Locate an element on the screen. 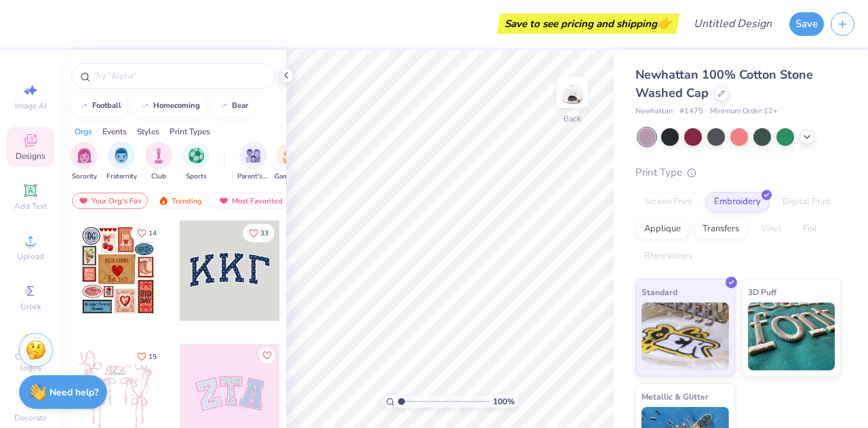 The height and width of the screenshot is (428, 868). span: Add Text is located at coordinates (30, 206).